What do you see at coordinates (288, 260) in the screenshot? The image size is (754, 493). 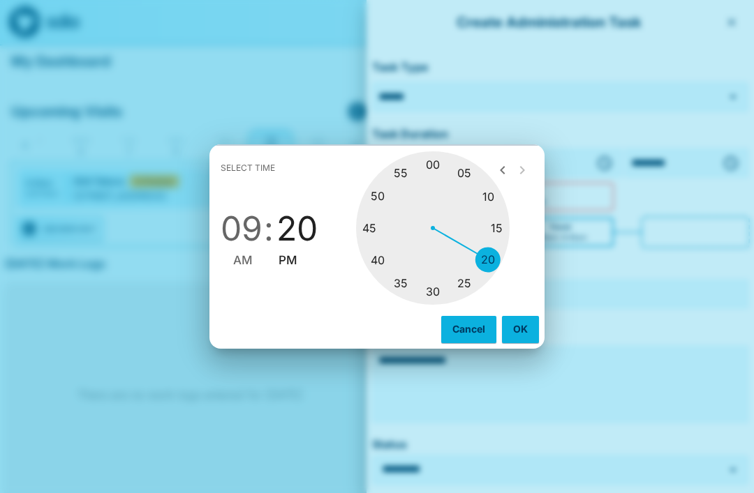 I see `span: PM` at bounding box center [288, 260].